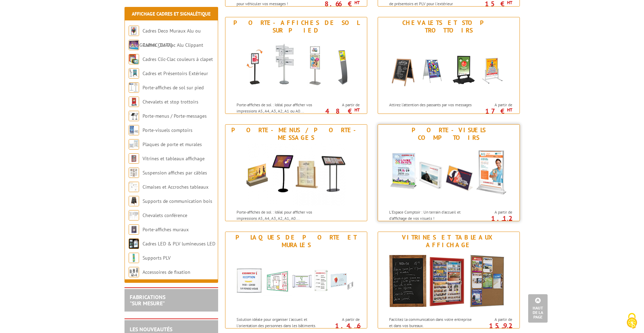  What do you see at coordinates (493, 4) in the screenshot?
I see `p: 15 €` at bounding box center [493, 4].